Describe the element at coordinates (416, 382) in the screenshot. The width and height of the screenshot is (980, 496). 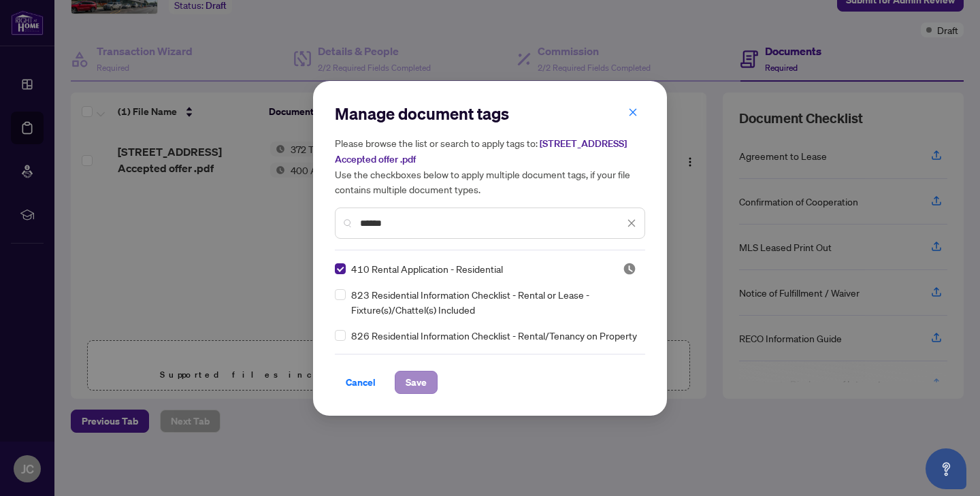
I see `button: Save` at that location.